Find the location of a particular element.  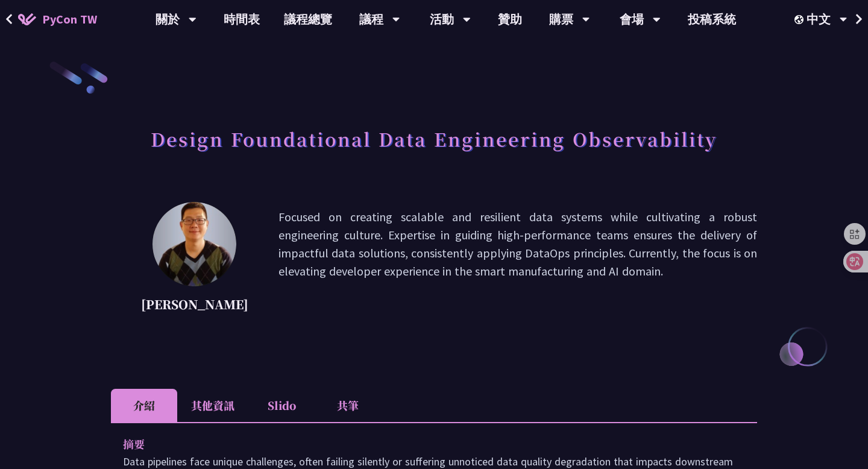

img: Shuhsi Lin is located at coordinates (194, 244).